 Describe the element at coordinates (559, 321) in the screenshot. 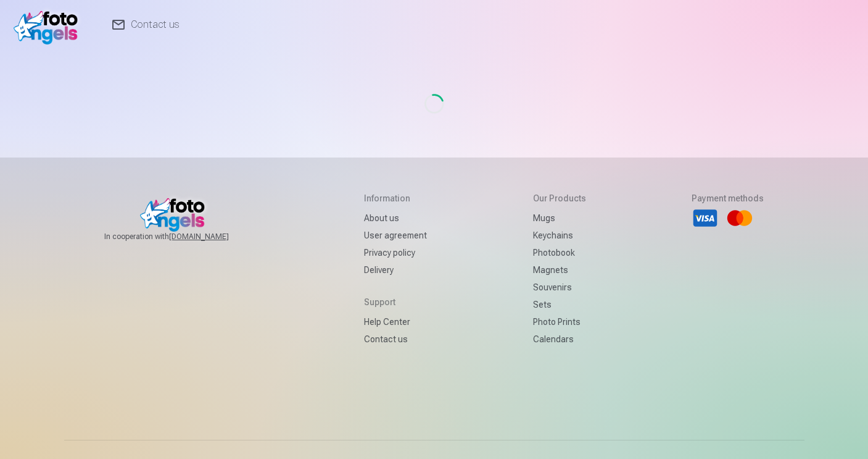

I see `a: Photo prints` at that location.